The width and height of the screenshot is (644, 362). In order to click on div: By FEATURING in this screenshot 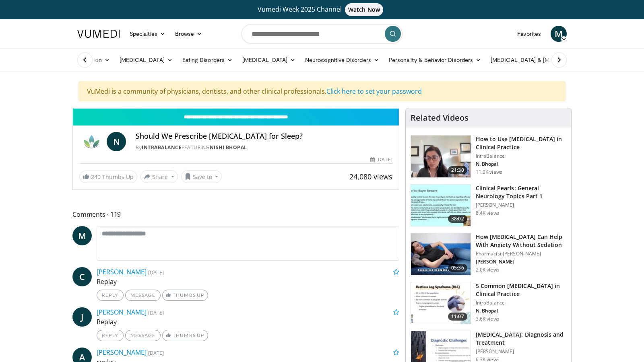, I will do `click(264, 148)`.